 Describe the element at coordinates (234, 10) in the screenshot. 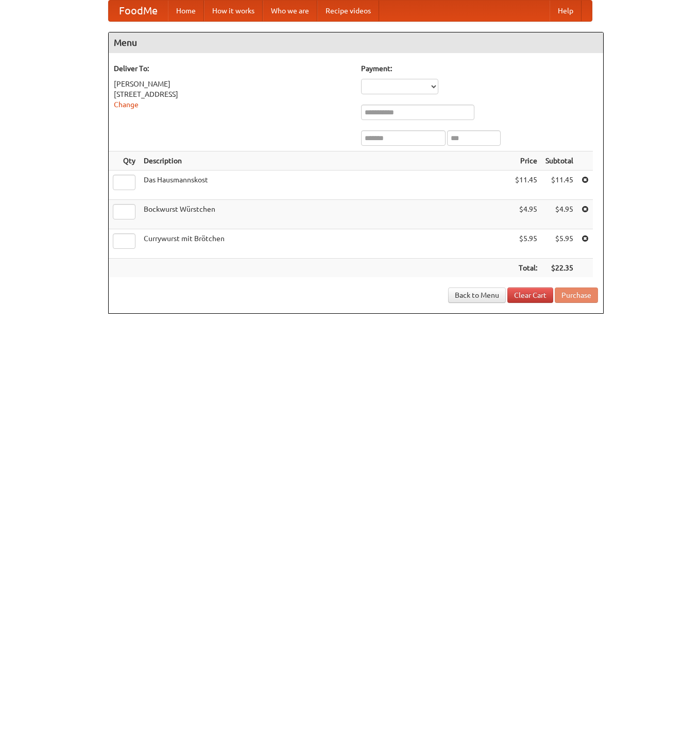

I see `a: How it works` at that location.